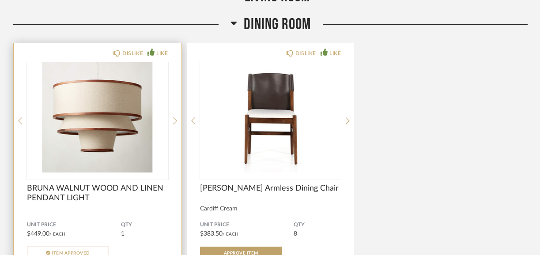 The width and height of the screenshot is (540, 255). What do you see at coordinates (271, 209) in the screenshot?
I see `div: Cardiff Cream` at bounding box center [271, 209].